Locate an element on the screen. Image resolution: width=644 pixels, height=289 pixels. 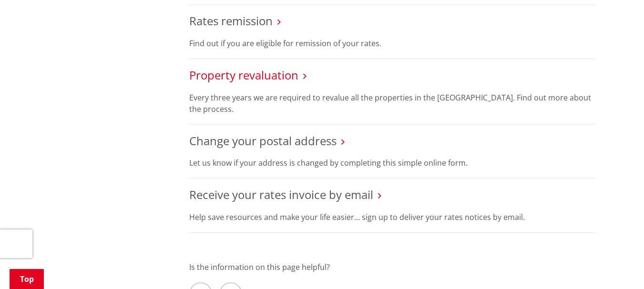
a: Change your postal address is located at coordinates (263, 140).